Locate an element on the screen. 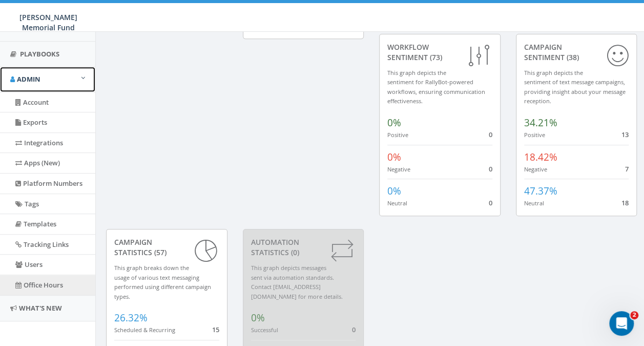 This screenshot has height=346, width=644. span: What's New is located at coordinates (41, 308).